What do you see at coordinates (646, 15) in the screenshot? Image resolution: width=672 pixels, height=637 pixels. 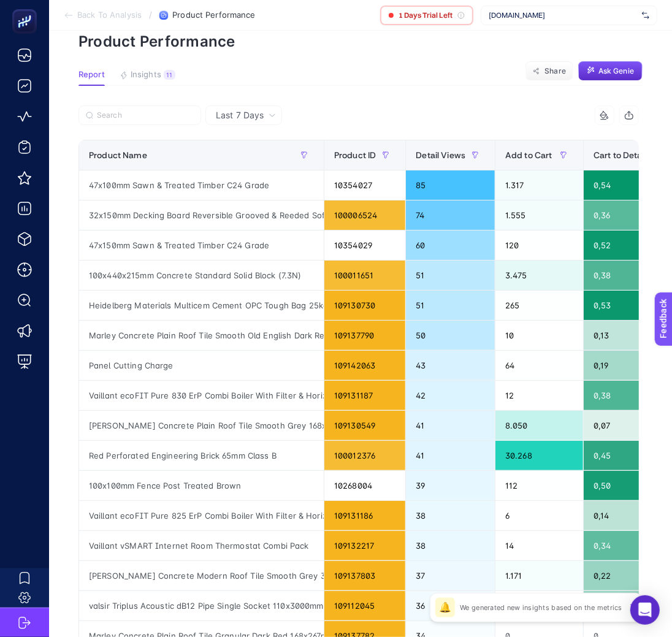 I see `img: svg%3e` at bounding box center [646, 15].